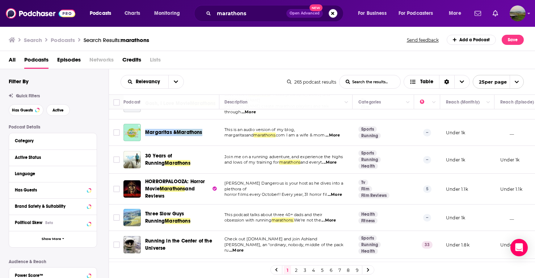 Image resolution: width=535 pixels, height=278 pixels. I want to click on button: Category, so click(53, 140).